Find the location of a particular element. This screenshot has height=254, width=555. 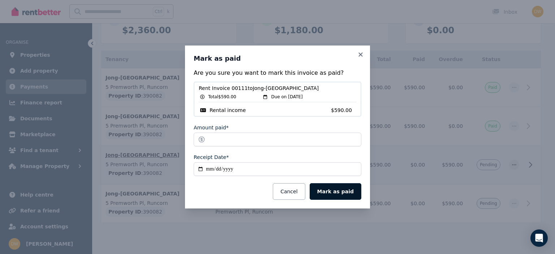

div: Open Intercom Messenger is located at coordinates (539, 238).